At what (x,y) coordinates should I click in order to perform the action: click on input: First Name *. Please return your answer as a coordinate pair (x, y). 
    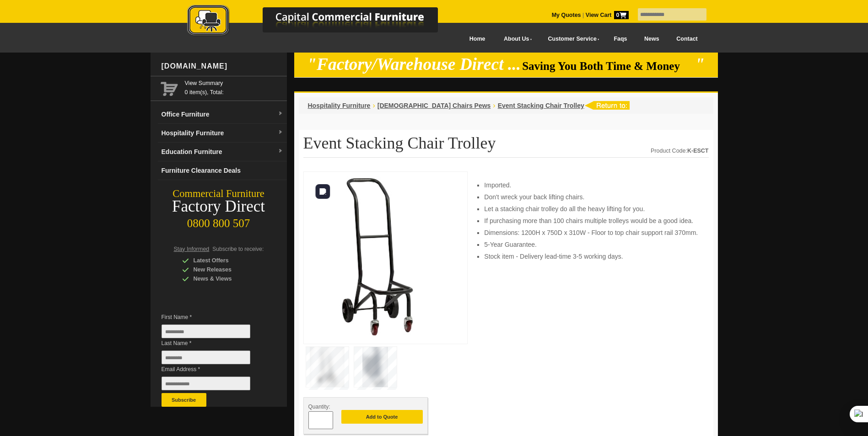
    Looking at the image, I should click on (206, 331).